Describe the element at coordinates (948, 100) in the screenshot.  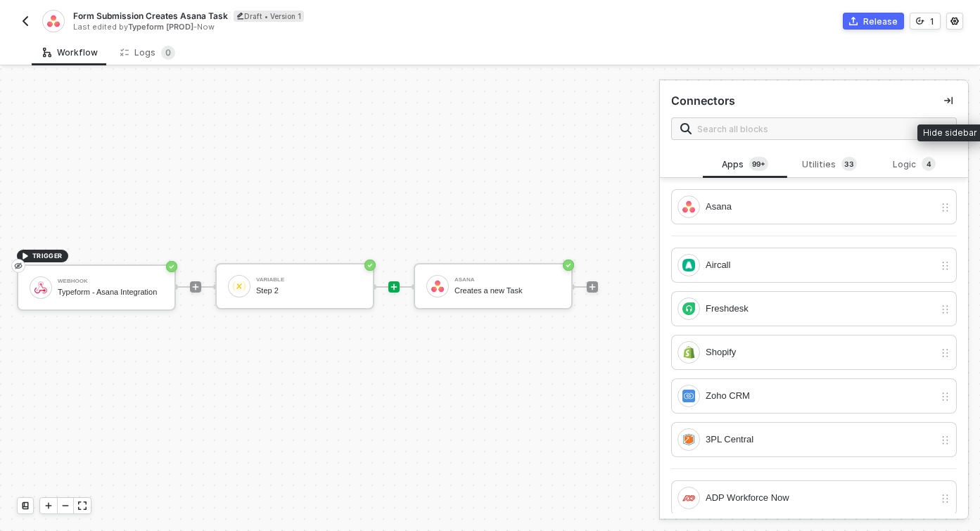
I see `span: icon-collapse-right` at that location.